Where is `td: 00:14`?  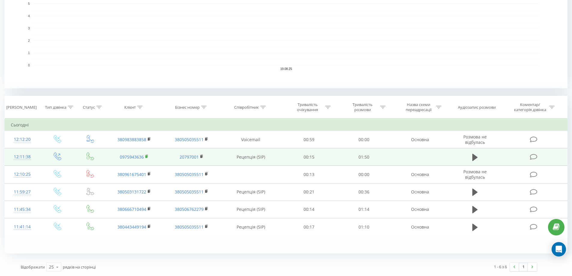 td: 00:14 is located at coordinates (309, 209).